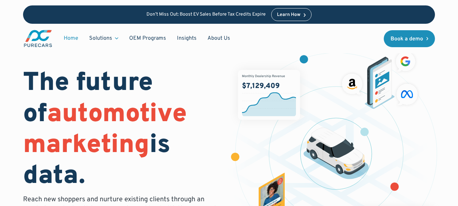 The width and height of the screenshot is (458, 206). What do you see at coordinates (269, 95) in the screenshot?
I see `img: chart showing monthly dealership revenue of $7m` at bounding box center [269, 95].